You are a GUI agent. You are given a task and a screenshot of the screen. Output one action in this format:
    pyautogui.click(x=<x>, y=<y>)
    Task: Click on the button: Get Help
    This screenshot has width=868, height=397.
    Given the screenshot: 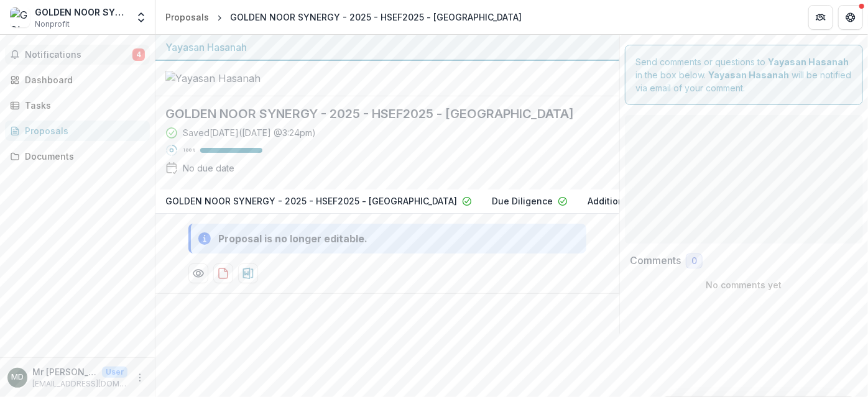 What is the action you would take?
    pyautogui.click(x=850, y=17)
    